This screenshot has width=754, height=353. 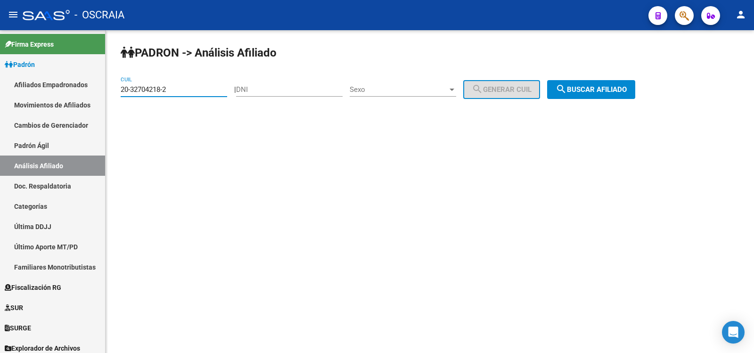 I want to click on span: SURGE, so click(x=18, y=328).